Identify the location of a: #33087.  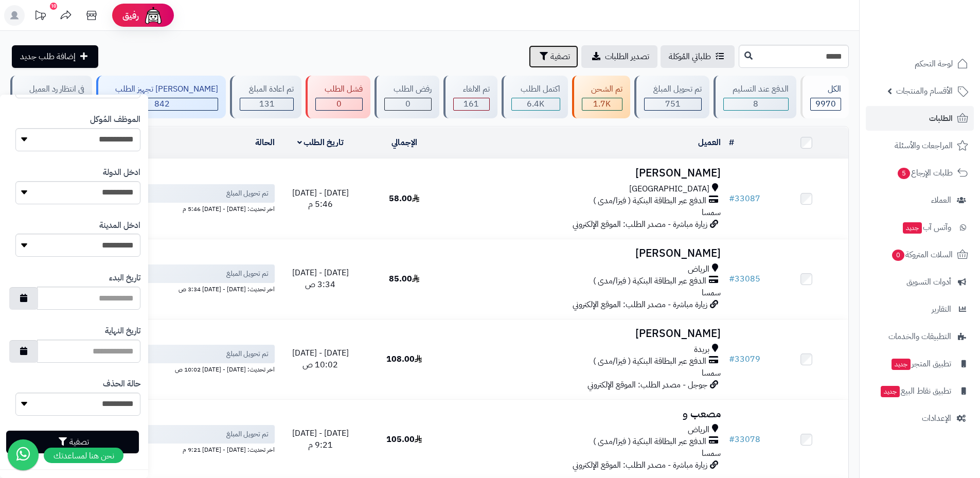
(744, 199).